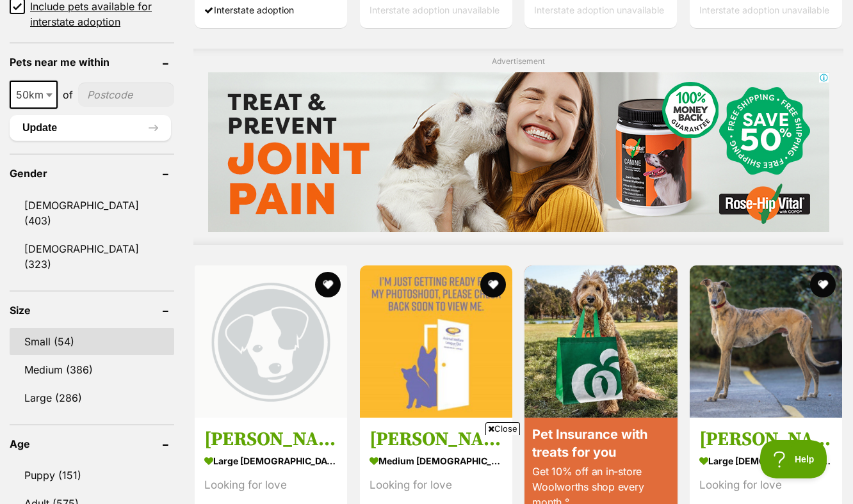 This screenshot has height=504, width=853. Describe the element at coordinates (92, 444) in the screenshot. I see `header: Age` at that location.